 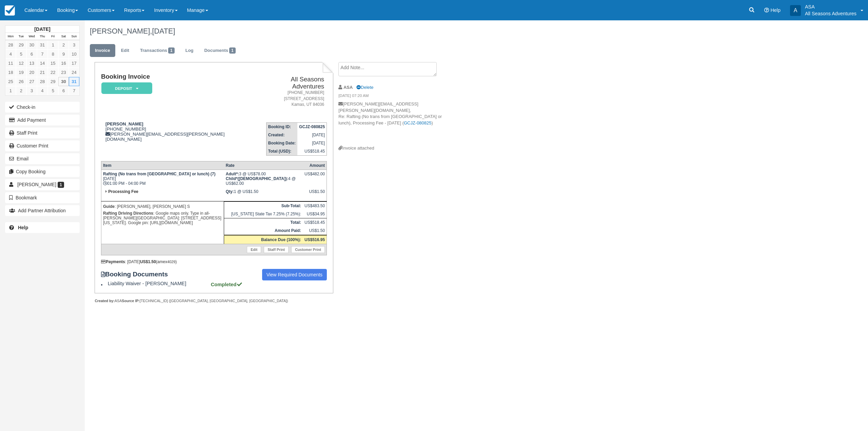 I want to click on strong: Completed, so click(x=227, y=285).